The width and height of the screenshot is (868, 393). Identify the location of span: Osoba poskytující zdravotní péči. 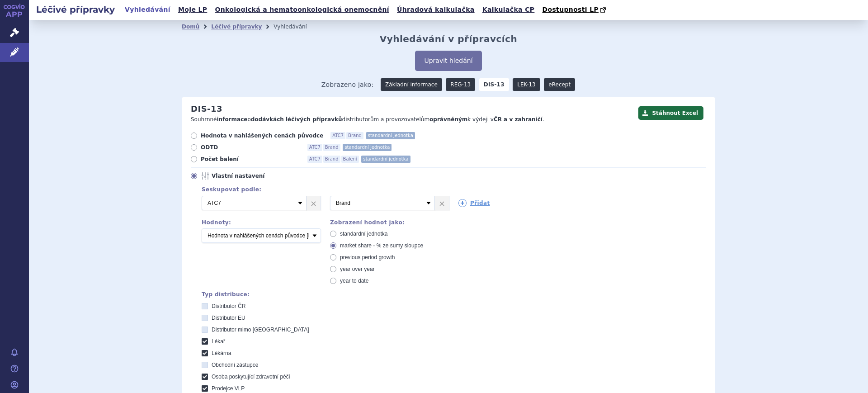
(251, 376).